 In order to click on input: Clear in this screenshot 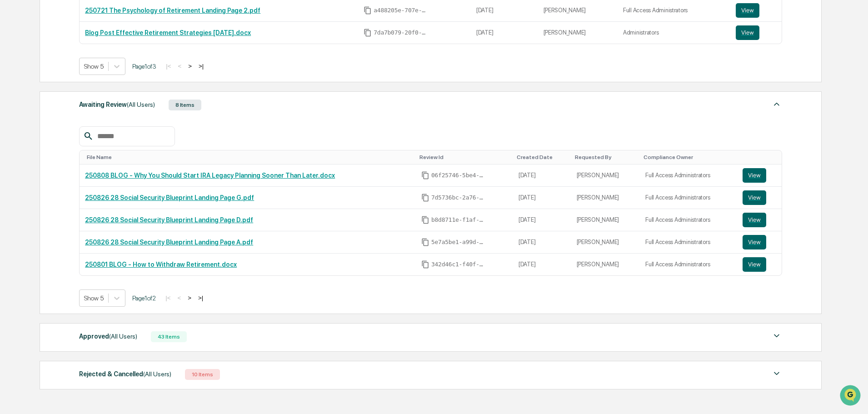, I will do `click(87, 46)`.